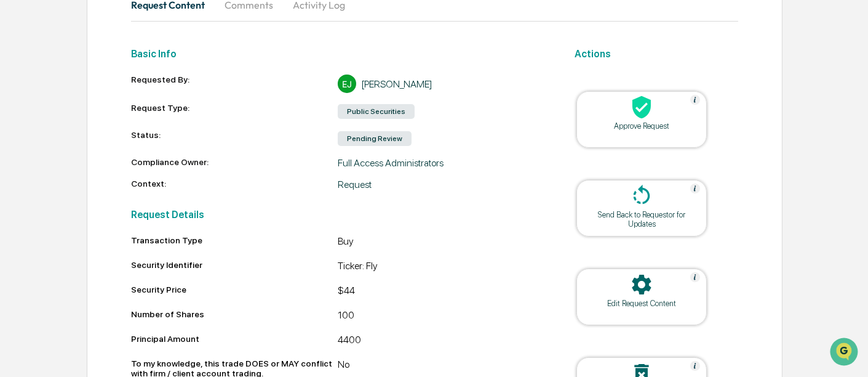  I want to click on a: 🗄️Attestations, so click(120, 282).